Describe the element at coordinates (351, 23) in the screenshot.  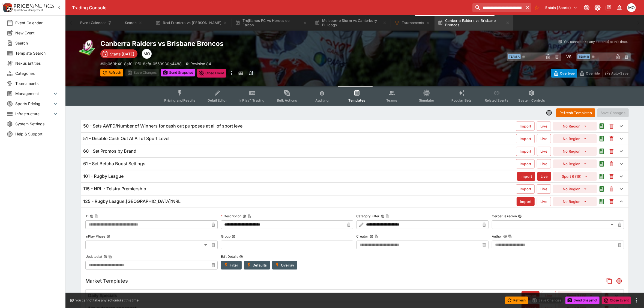
I see `button: Melbourne Storm vs Canterbury Bulldogs` at that location.